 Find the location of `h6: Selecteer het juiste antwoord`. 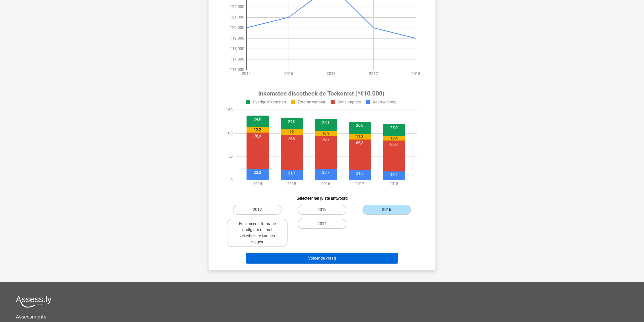

h6: Selecteer het juiste antwoord is located at coordinates (322, 196).